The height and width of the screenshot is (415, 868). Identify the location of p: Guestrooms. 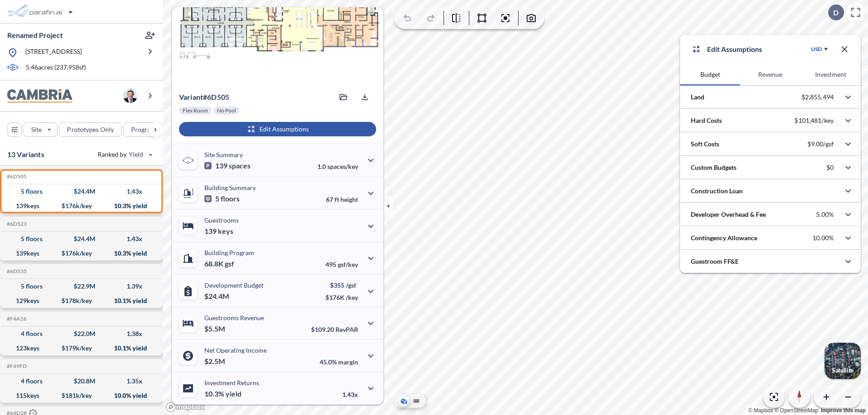
(222, 220).